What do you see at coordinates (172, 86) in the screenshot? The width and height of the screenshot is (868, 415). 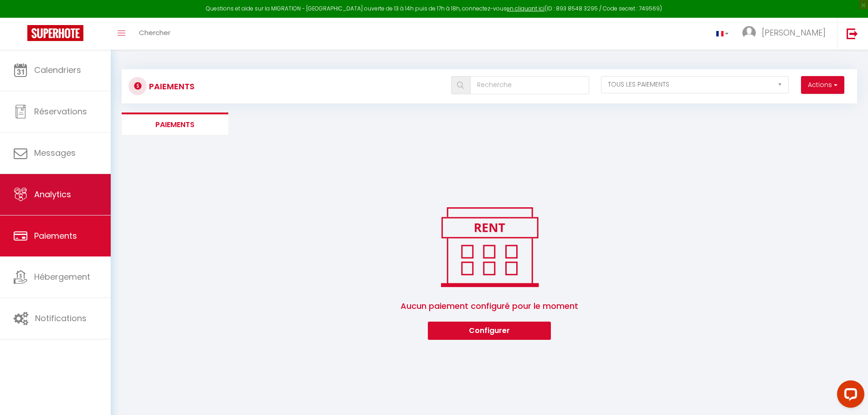 I see `h3: Paiements` at bounding box center [172, 86].